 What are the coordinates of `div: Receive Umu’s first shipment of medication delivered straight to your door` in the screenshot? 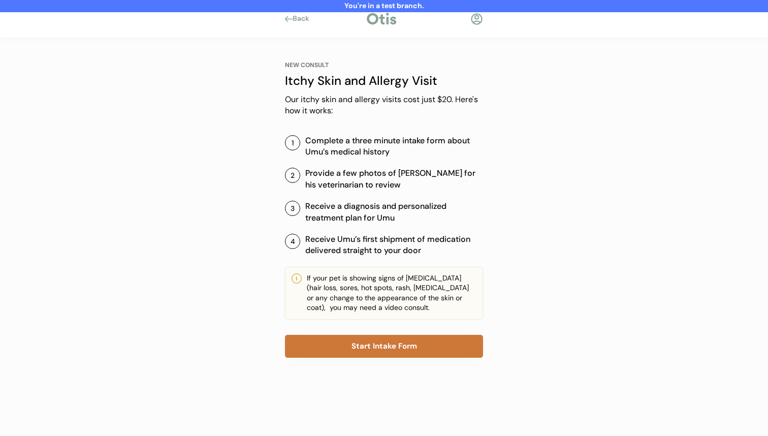 It's located at (394, 245).